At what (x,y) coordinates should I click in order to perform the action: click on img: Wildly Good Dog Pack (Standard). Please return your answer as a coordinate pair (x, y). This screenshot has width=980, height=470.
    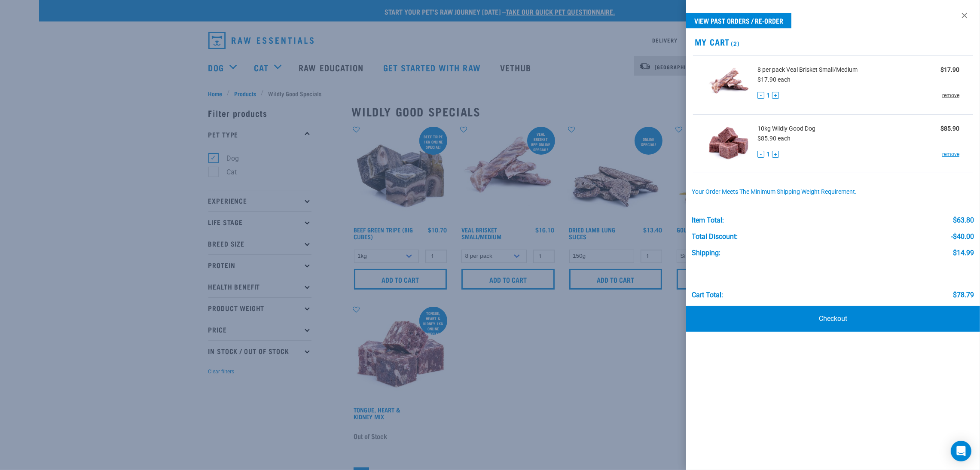
    Looking at the image, I should click on (728, 144).